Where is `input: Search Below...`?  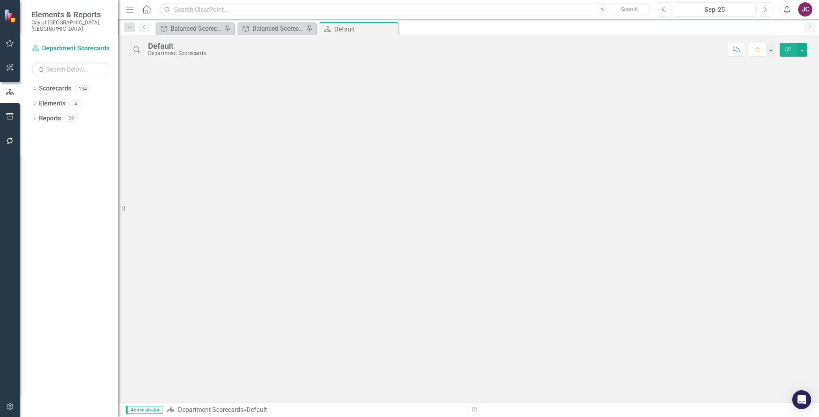 input: Search Below... is located at coordinates (71, 69).